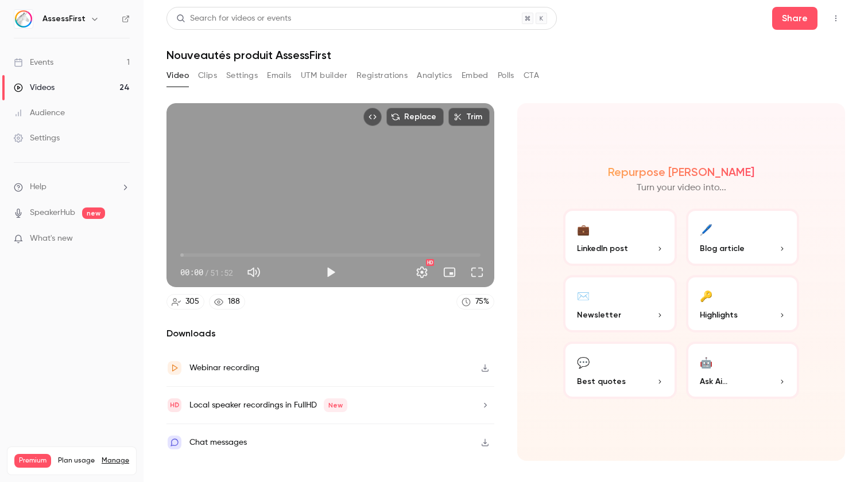 This screenshot has width=868, height=482. Describe the element at coordinates (23, 19) in the screenshot. I see `img: AssessFirst` at that location.